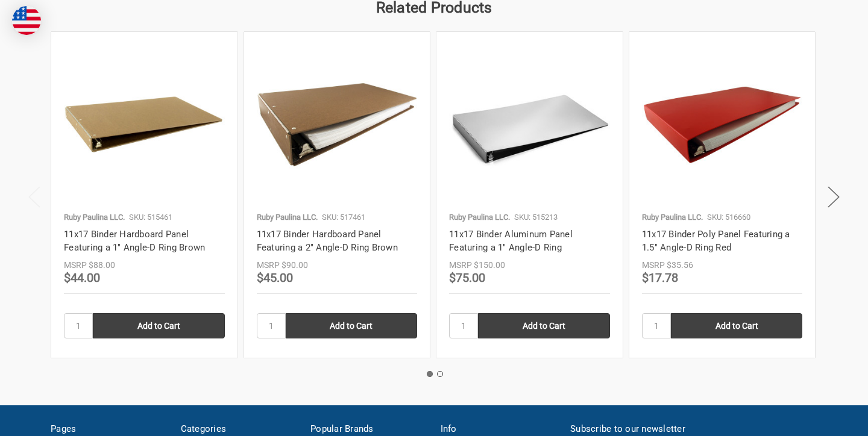 The width and height of the screenshot is (868, 436). Describe the element at coordinates (722, 124) in the screenshot. I see `img: 11x17 Binder Poly Panel Featuring a 1.5" Angle-D Ring Red` at that location.